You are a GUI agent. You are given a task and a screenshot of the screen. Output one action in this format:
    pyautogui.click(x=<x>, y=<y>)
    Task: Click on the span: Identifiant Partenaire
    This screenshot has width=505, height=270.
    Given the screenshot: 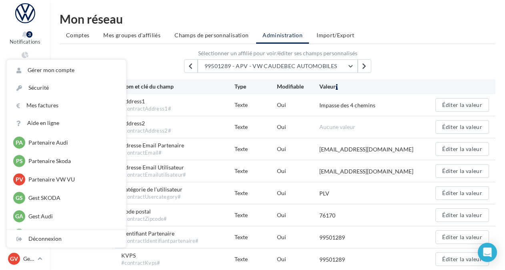 What is the action you would take?
    pyautogui.click(x=160, y=237)
    